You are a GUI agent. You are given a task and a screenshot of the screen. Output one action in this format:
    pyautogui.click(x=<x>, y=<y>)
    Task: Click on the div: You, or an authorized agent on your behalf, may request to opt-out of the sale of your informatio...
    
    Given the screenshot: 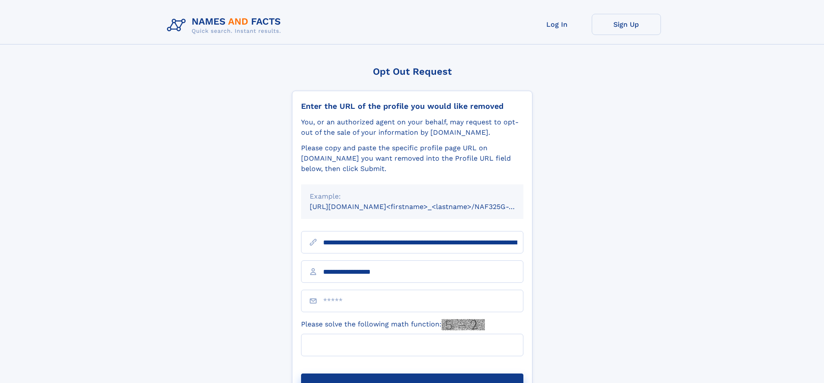 What is the action you would take?
    pyautogui.click(x=412, y=128)
    